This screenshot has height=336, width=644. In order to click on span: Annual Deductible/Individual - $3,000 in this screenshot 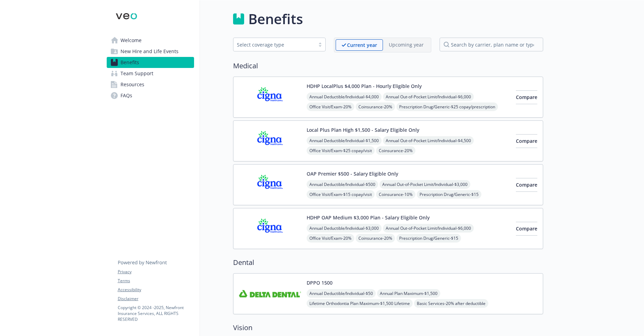, I will do `click(344, 228)`.